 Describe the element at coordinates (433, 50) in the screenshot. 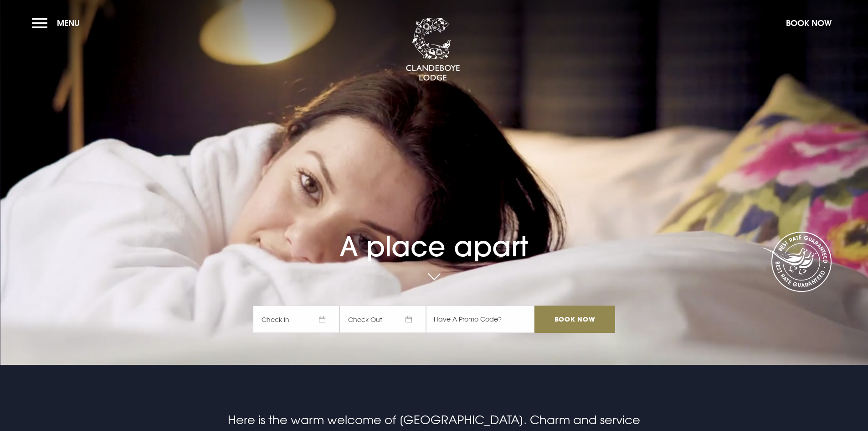

I see `img: Clandeboye Lodge` at that location.